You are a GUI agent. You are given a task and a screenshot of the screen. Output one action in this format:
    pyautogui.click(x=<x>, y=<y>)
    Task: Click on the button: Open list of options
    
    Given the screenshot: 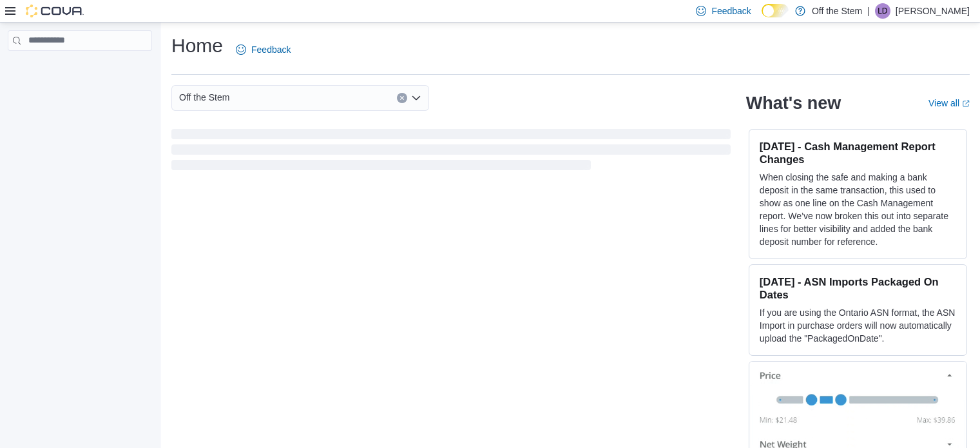 What is the action you would take?
    pyautogui.click(x=416, y=98)
    